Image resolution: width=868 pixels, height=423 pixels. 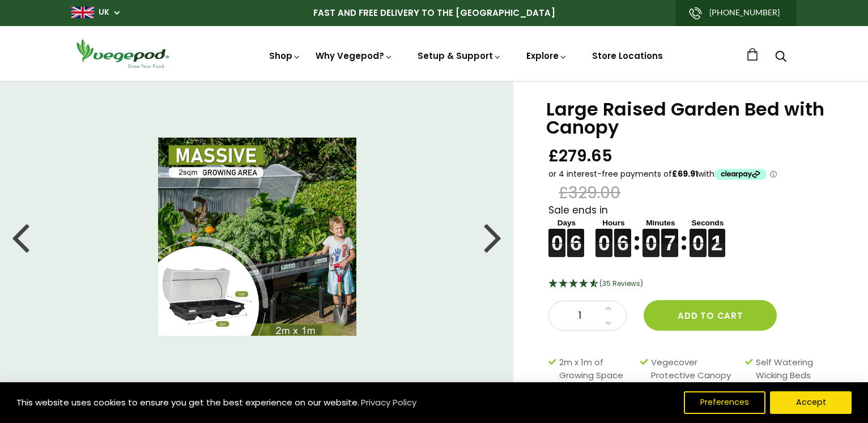 What do you see at coordinates (257, 237) in the screenshot?
I see `img: Large Raised Garden Bed with Canopy` at bounding box center [257, 237].